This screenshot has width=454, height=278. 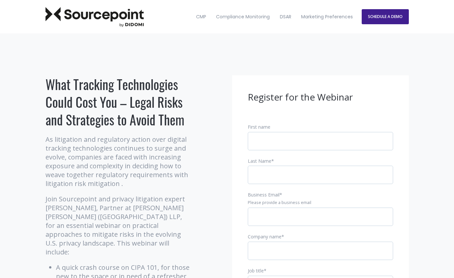 I want to click on h3: Register for the Webinar, so click(x=320, y=97).